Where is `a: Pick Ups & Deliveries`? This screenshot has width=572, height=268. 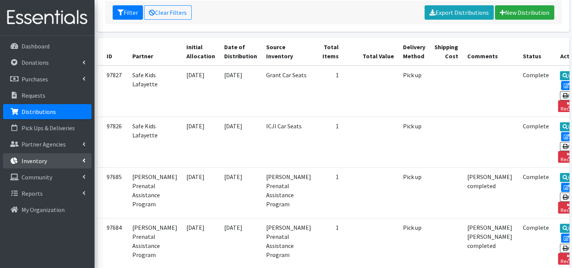
a: Pick Ups & Deliveries is located at coordinates (47, 128).